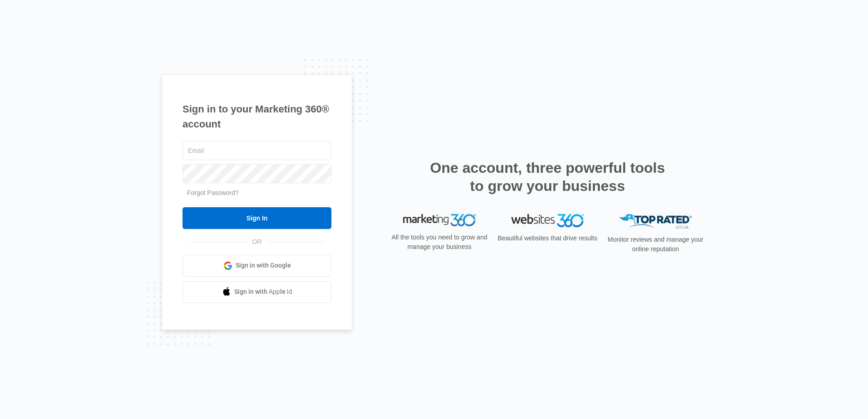  What do you see at coordinates (257, 242) in the screenshot?
I see `span: OR` at bounding box center [257, 242].